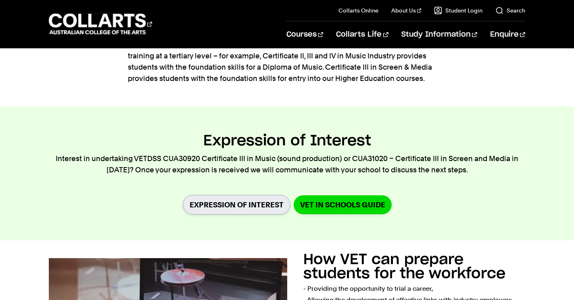 This screenshot has height=300, width=574. What do you see at coordinates (236, 205) in the screenshot?
I see `a: Expression of Interest` at bounding box center [236, 205].